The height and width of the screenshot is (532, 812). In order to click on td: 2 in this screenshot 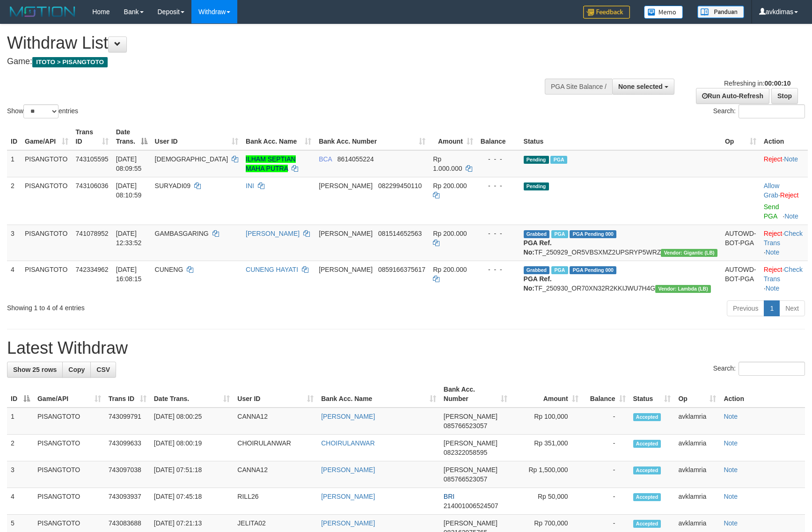, I will do `click(20, 448)`.